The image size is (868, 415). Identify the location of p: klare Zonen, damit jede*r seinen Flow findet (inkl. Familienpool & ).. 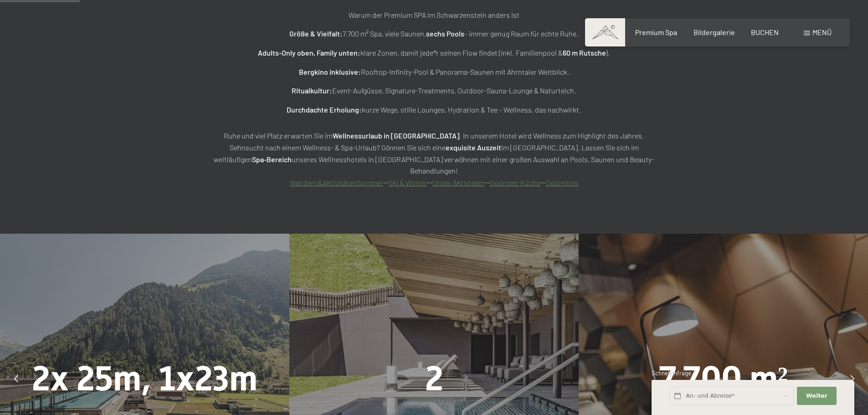
(434, 53).